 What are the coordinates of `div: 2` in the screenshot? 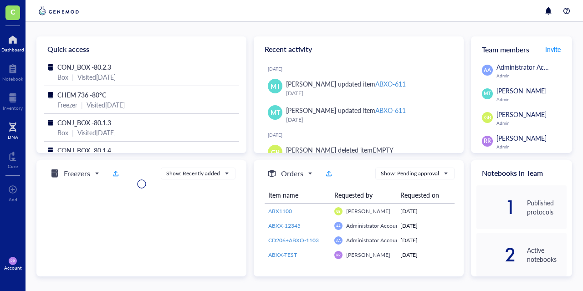 It's located at (496, 254).